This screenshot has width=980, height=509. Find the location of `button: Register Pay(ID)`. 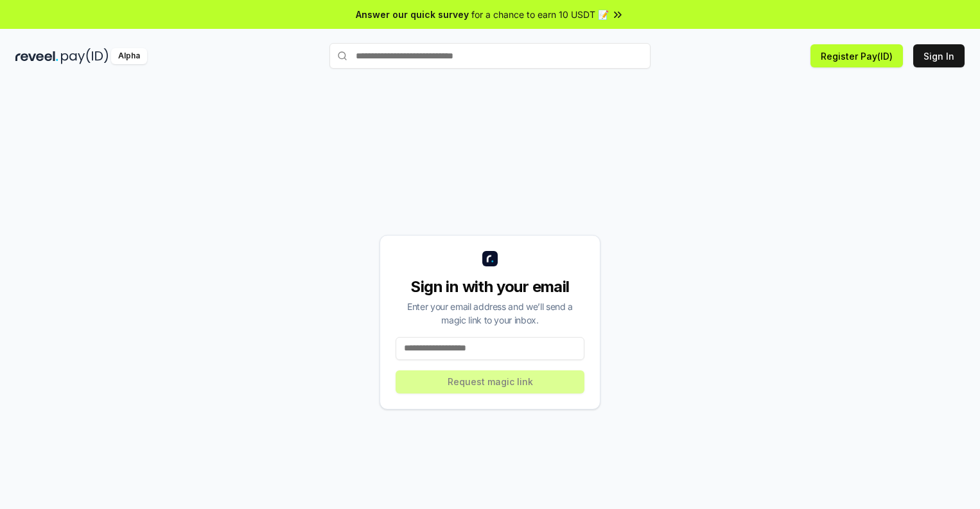

button: Register Pay(ID) is located at coordinates (856, 56).